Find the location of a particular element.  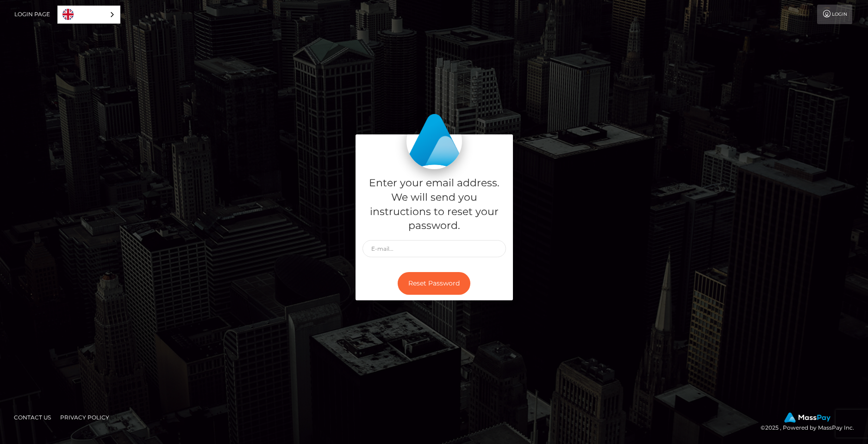

div: Language is located at coordinates (89, 15).